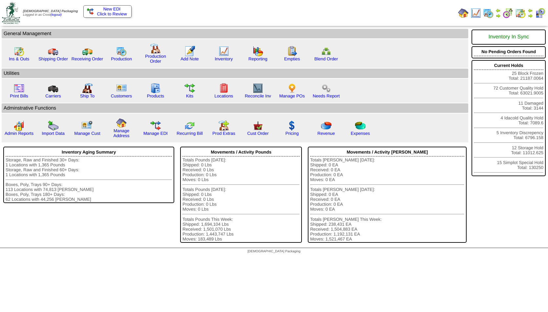 The image size is (548, 312). What do you see at coordinates (235, 108) in the screenshot?
I see `td: Adminstrative Functions` at bounding box center [235, 108].